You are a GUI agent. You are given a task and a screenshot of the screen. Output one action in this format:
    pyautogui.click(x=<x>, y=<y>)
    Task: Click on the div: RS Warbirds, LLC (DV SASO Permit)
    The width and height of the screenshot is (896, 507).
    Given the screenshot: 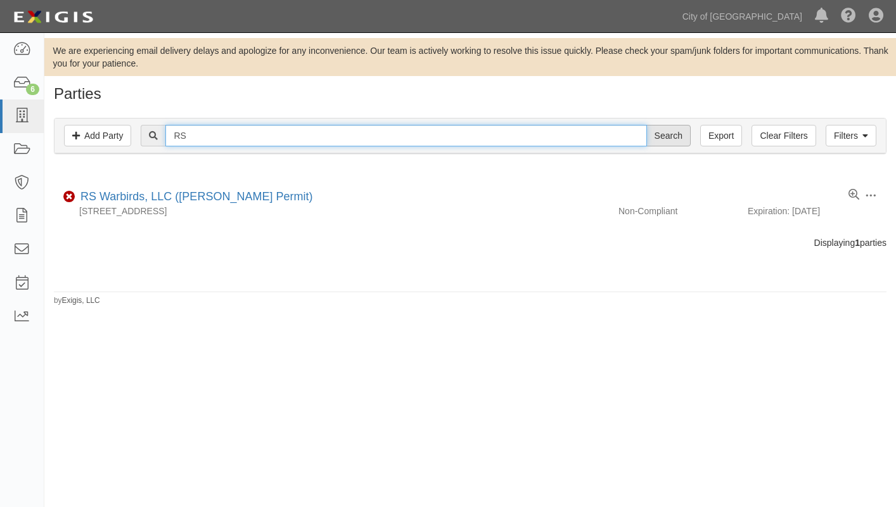 What is the action you would take?
    pyautogui.click(x=194, y=197)
    